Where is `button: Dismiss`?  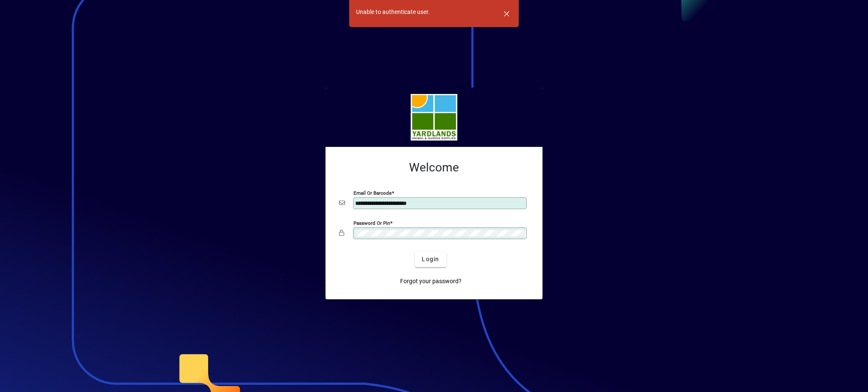 button: Dismiss is located at coordinates (507, 13).